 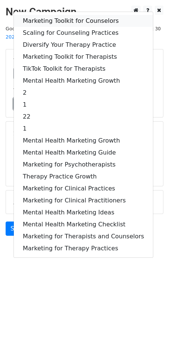 What do you see at coordinates (83, 45) in the screenshot?
I see `a: Diversify Your Therapy Practice` at bounding box center [83, 45].